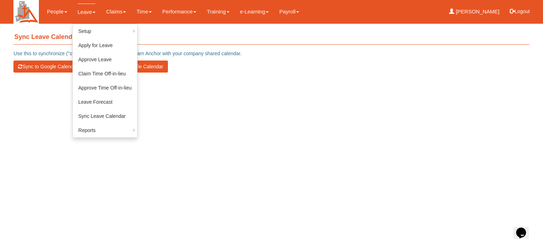  I want to click on a: e-Learning, so click(254, 12).